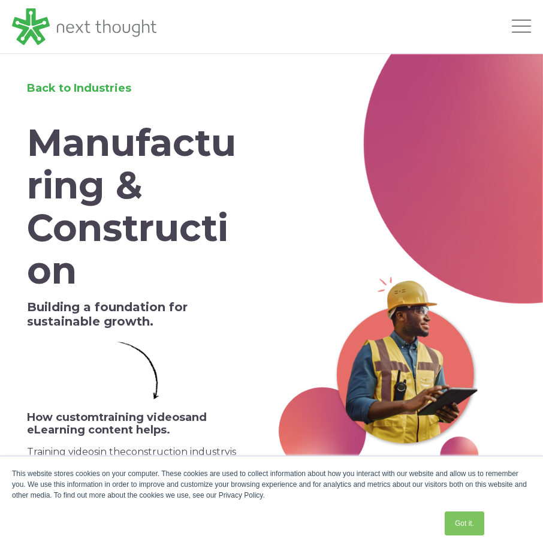 Image resolution: width=543 pixels, height=551 pixels. Describe the element at coordinates (138, 370) in the screenshot. I see `img: Simple Arrow` at that location.